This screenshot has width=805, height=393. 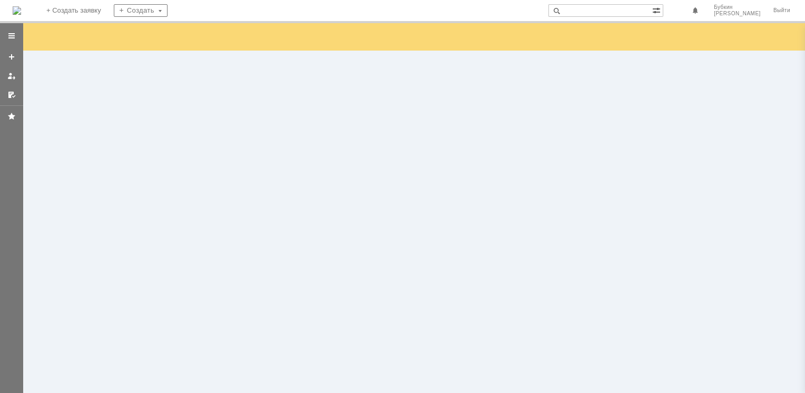 What do you see at coordinates (17, 11) in the screenshot?
I see `a: Перейти на домашнюю страницу` at bounding box center [17, 11].